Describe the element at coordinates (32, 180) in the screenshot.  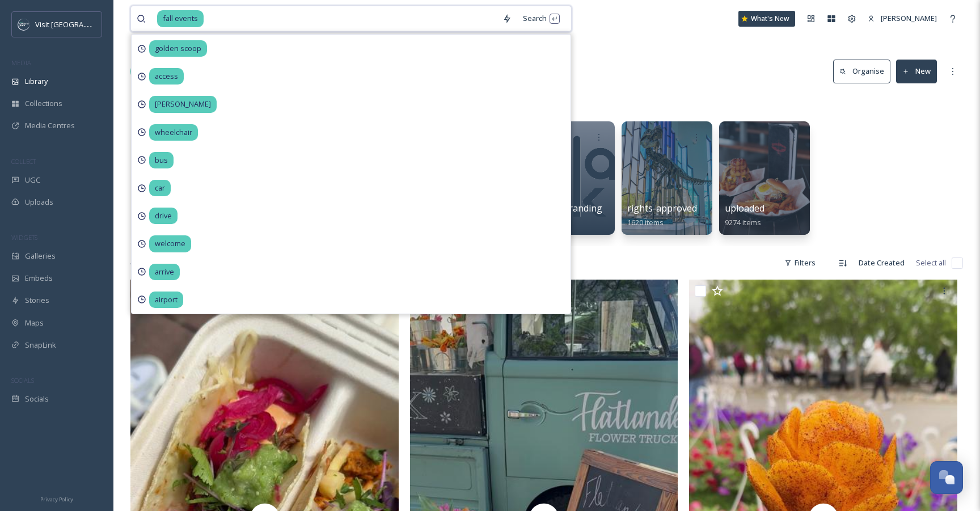
I see `span: UGC` at that location.